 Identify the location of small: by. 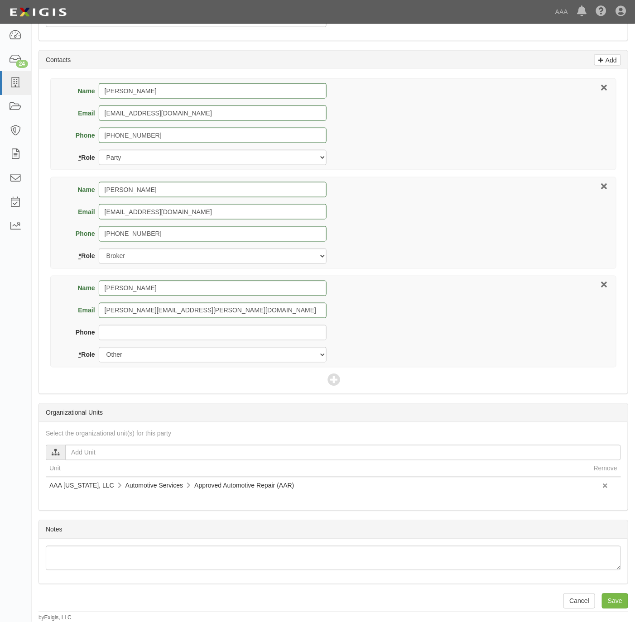
(55, 618).